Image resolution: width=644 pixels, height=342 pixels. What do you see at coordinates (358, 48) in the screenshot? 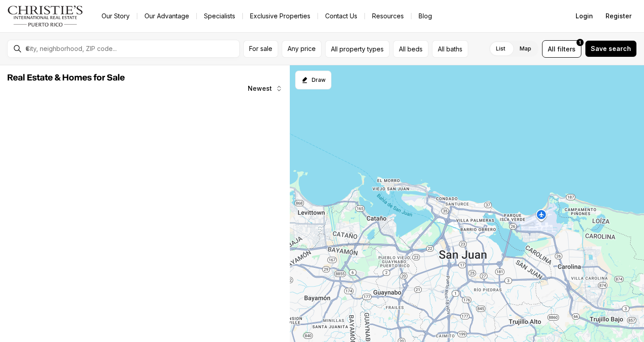
I see `button: All property types` at bounding box center [358, 48].